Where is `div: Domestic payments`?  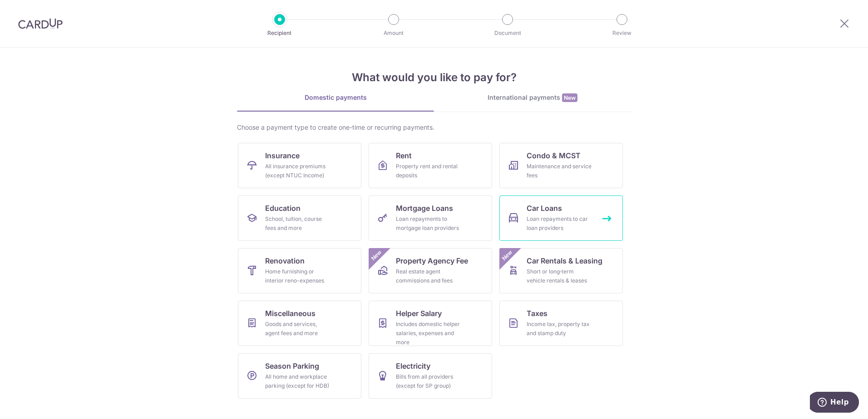
div: Domestic payments is located at coordinates (336, 97).